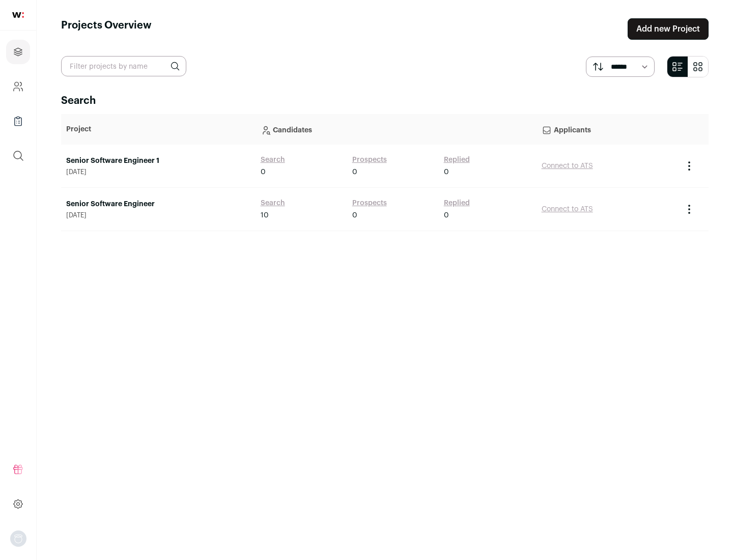 The height and width of the screenshot is (560, 733). I want to click on a: Add new Project, so click(668, 29).